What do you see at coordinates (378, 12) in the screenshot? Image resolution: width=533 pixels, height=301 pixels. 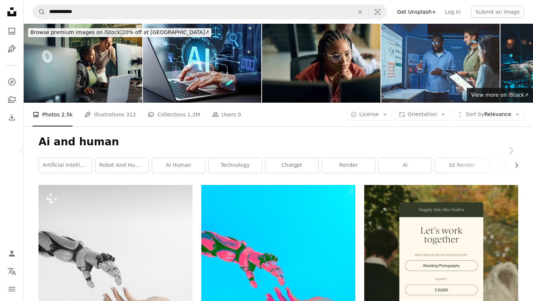 I see `button: Visual search` at bounding box center [378, 12].